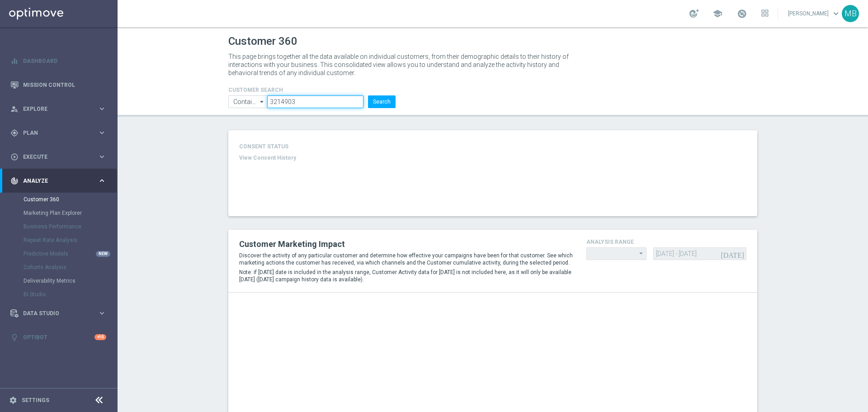 This screenshot has height=412, width=868. What do you see at coordinates (836, 14) in the screenshot?
I see `span: keyboard_arrow_down` at bounding box center [836, 14].